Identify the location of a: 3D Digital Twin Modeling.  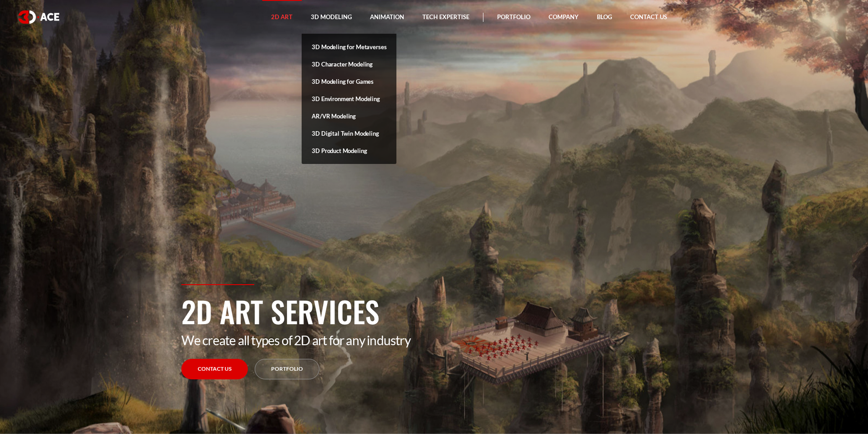
(349, 133).